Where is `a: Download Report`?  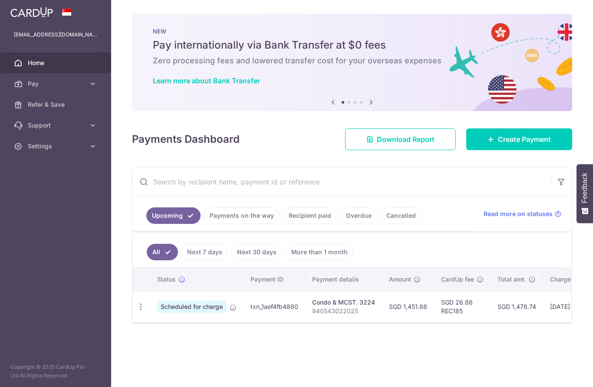 a: Download Report is located at coordinates (400, 139).